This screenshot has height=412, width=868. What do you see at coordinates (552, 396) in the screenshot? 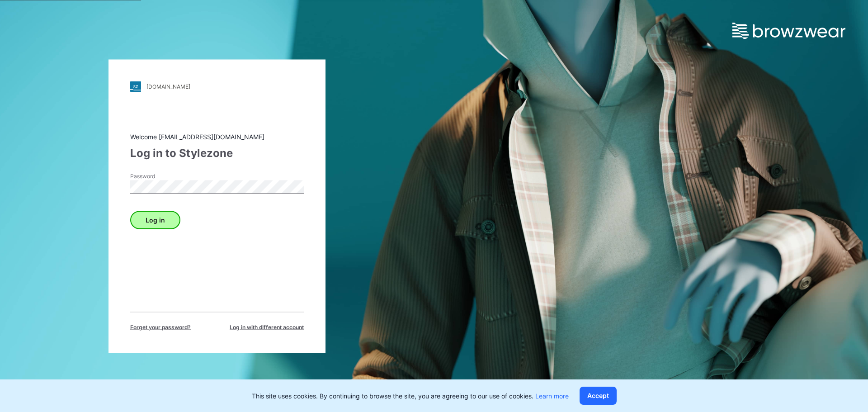
I see `a: Learn more` at bounding box center [552, 396].